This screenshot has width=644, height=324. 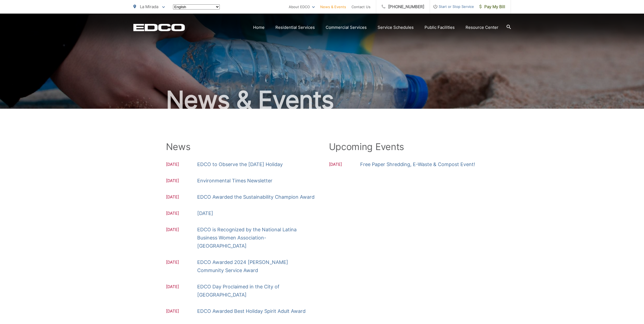 What do you see at coordinates (159, 28) in the screenshot?
I see `a: EDCD logo. Return to the homepage.` at bounding box center [159, 28].